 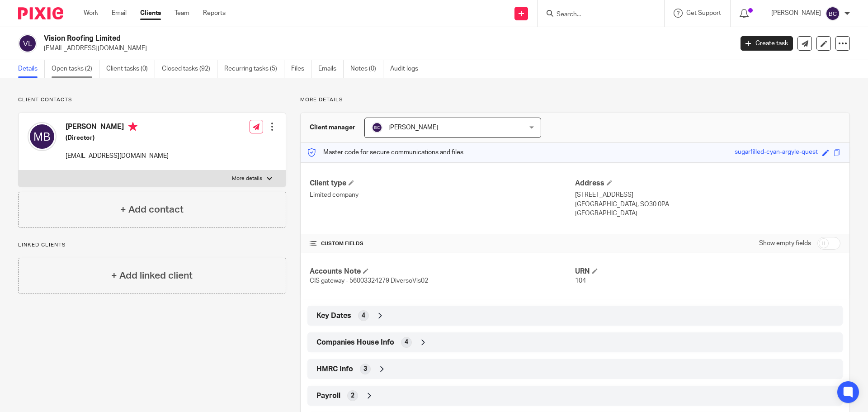 What do you see at coordinates (767, 44) in the screenshot?
I see `a: Create task` at bounding box center [767, 44].